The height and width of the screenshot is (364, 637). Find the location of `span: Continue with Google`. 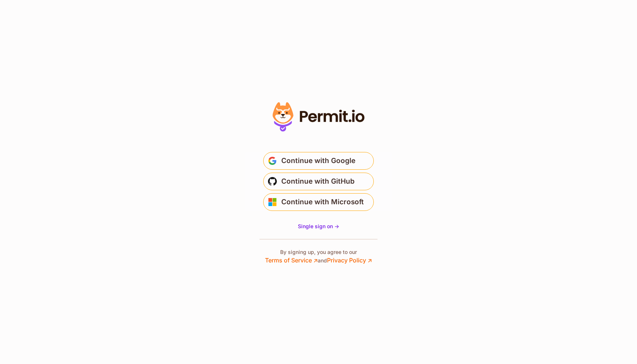

span: Continue with Google is located at coordinates (318, 161).